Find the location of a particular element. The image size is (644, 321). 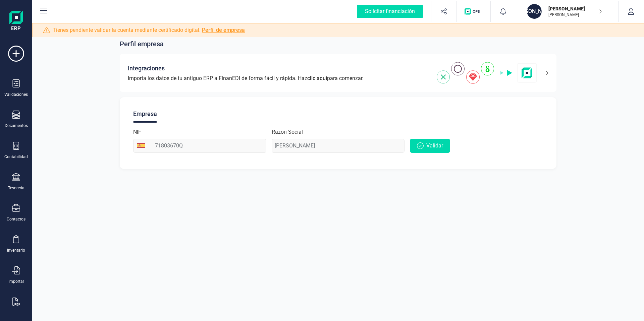

div: Importar is located at coordinates (16, 281).